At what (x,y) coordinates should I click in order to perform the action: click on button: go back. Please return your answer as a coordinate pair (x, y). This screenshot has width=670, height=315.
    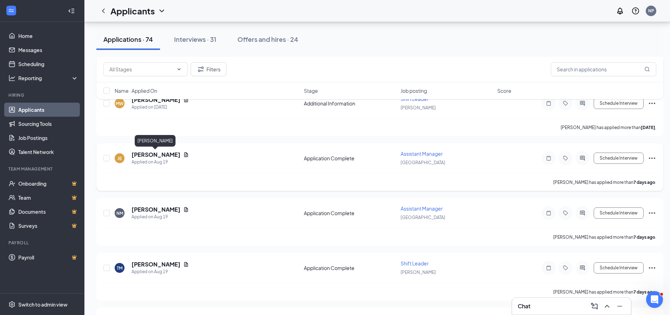
    Looking at the image, I should click on (11, 9).